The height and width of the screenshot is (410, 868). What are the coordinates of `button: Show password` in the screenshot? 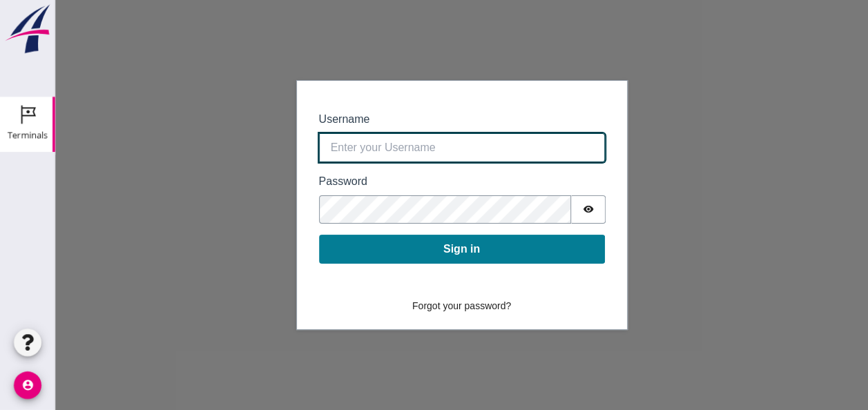 It's located at (533, 210).